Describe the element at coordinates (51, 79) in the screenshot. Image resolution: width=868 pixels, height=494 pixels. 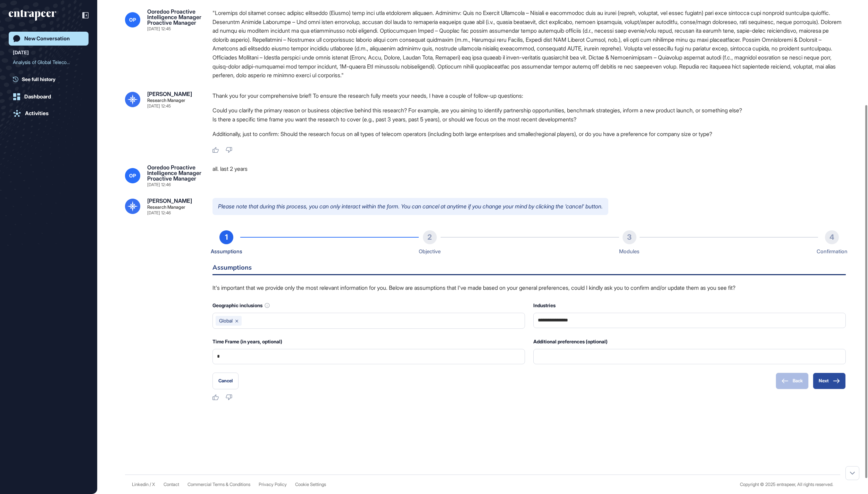
I see `a: See full history` at that location.